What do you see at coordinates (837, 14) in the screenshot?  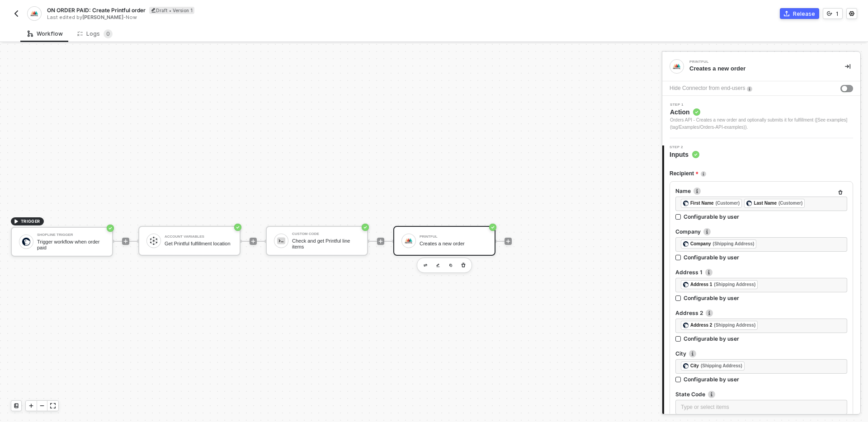 I see `div: 1` at bounding box center [837, 14].